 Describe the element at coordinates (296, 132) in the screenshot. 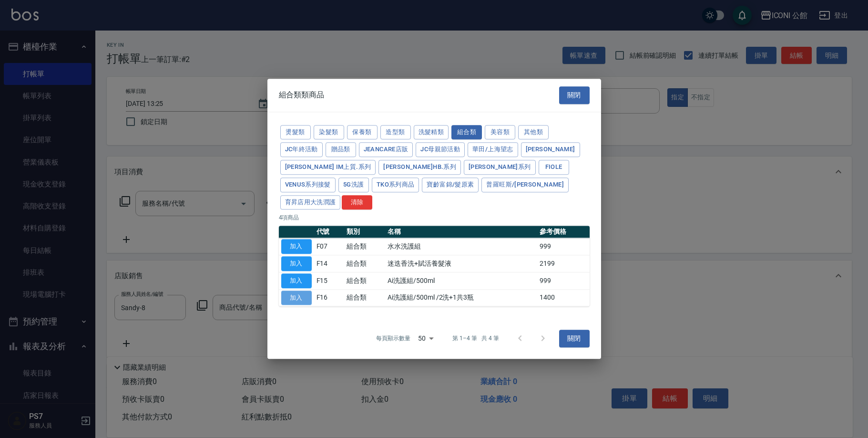

I see `button: 燙髮類` at that location.